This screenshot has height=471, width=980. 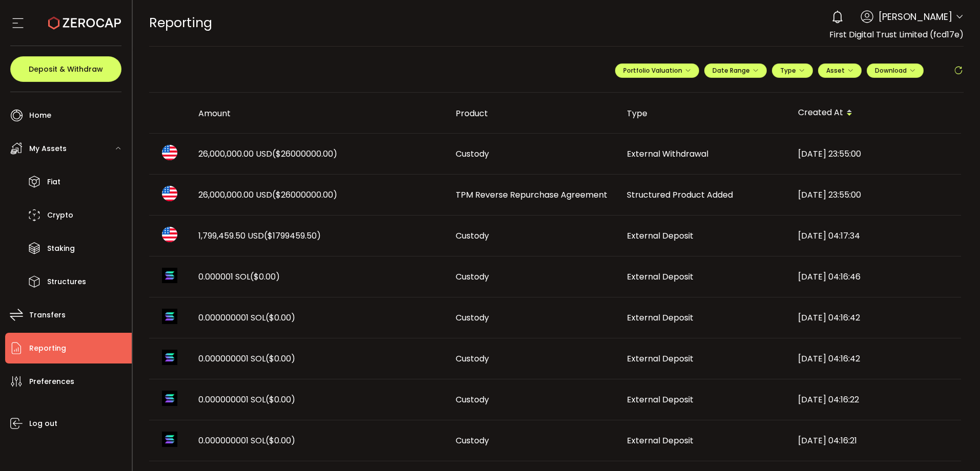 What do you see at coordinates (793, 70) in the screenshot?
I see `span: Type` at bounding box center [793, 70].